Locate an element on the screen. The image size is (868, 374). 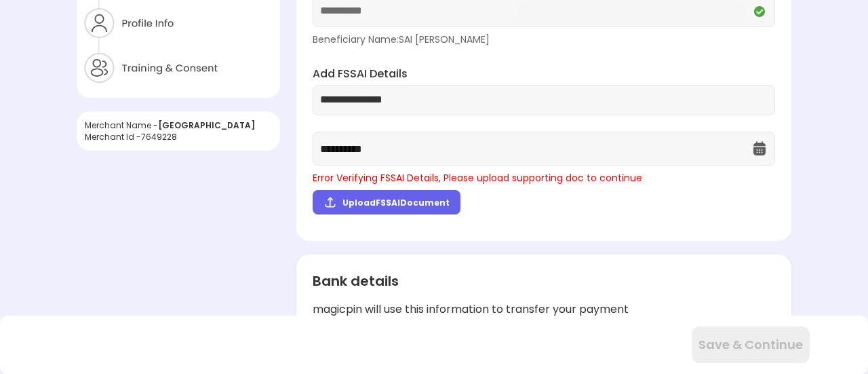
img: OcXK764TI_dg1n3pJKAFuNcYfYqBKGvmbXteblFrPew4KBASBbPUoKPFDRZzLe5z5khKOkBCrBseVNl8W_Mqhk0wgJF92Dyy9... is located at coordinates (760, 149).